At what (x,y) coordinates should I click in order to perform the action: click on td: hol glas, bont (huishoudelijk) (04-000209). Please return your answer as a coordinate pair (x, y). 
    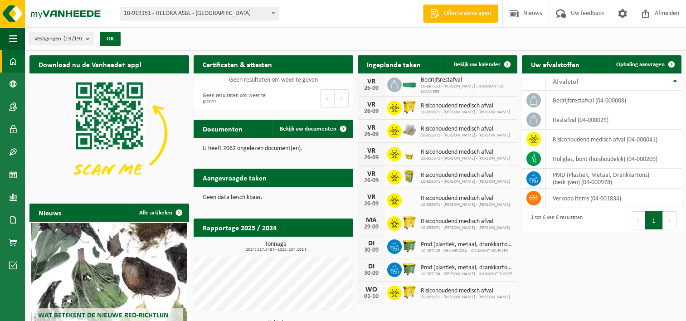
    Looking at the image, I should click on (613, 159).